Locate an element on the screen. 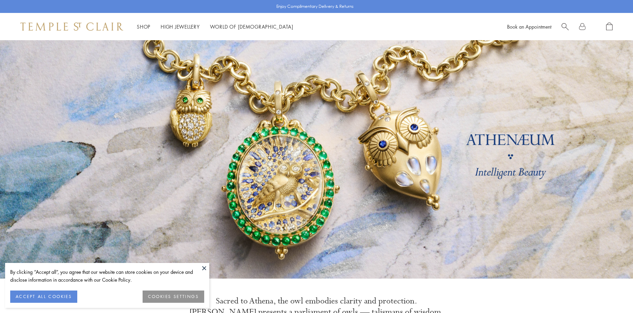 Image resolution: width=633 pixels, height=313 pixels. a: Open Shopping Bag is located at coordinates (610, 27).